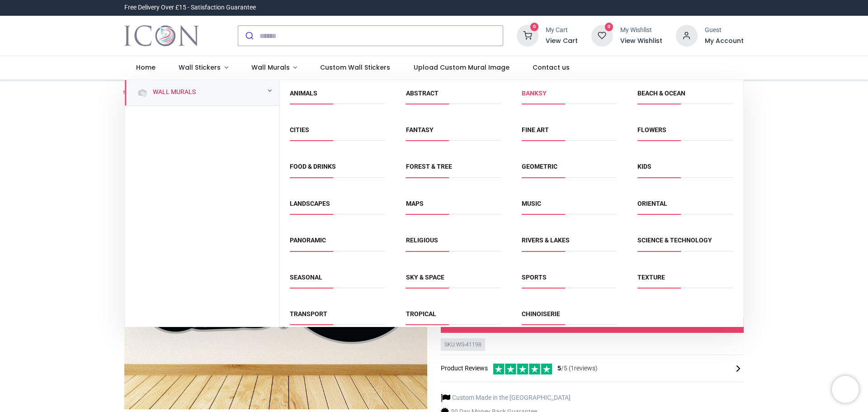 This screenshot has width=868, height=412. I want to click on span: Transport, so click(337, 317).